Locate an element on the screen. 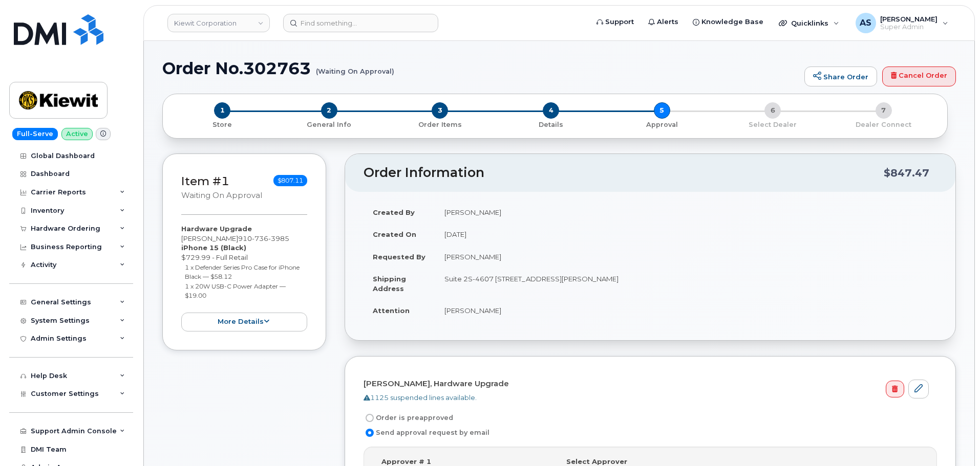  strong: Created On is located at coordinates (395, 234).